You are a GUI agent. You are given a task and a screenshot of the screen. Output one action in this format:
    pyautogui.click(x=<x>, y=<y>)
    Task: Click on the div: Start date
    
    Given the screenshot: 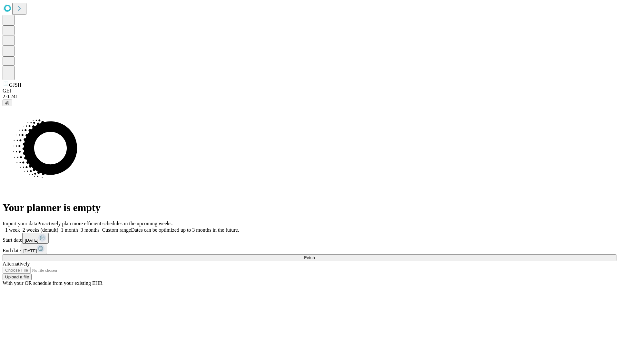 What is the action you would take?
    pyautogui.click(x=310, y=238)
    